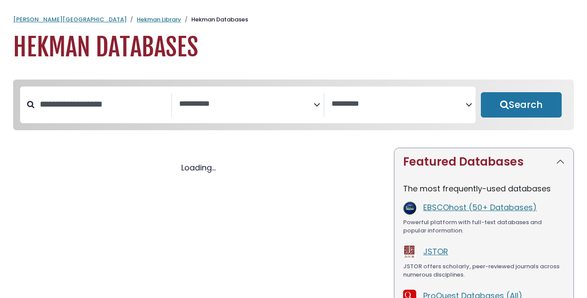  I want to click on div: JSTOR offers scholarly, peer-reviewed journals across numerous disciplines., so click(484, 270).